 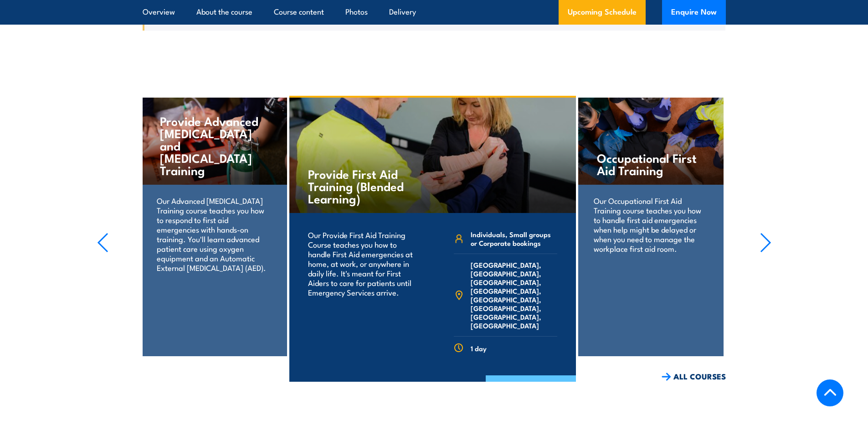 What do you see at coordinates (651, 164) in the screenshot?
I see `h4: Occupational First Aid Training` at bounding box center [651, 164].